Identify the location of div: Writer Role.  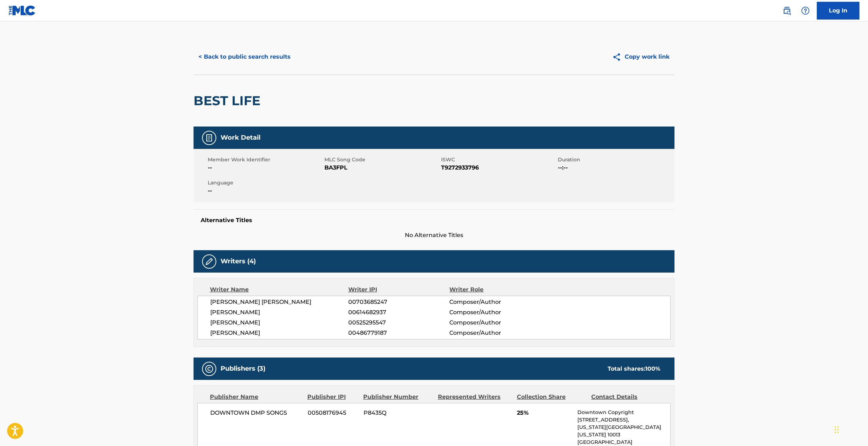
(495, 290).